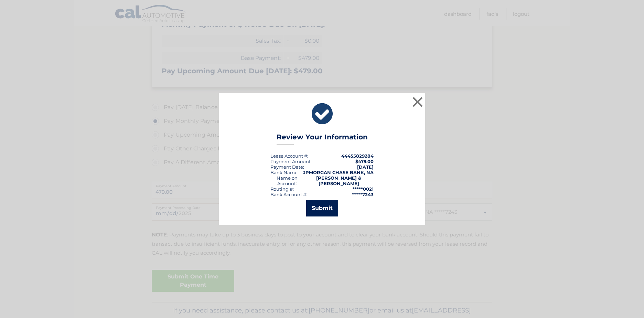  What do you see at coordinates (285, 172) in the screenshot?
I see `div: Bank Name:` at bounding box center [285, 172].